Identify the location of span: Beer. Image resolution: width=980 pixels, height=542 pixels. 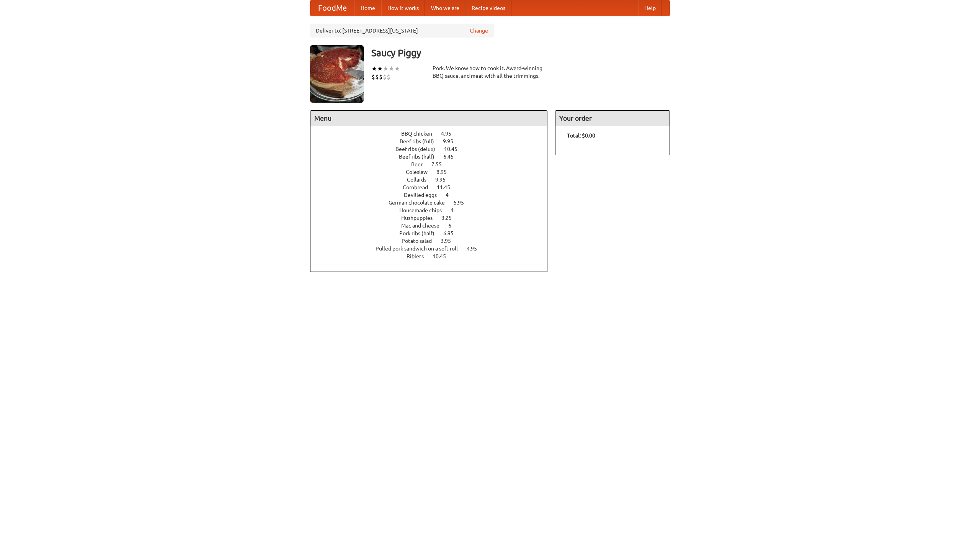
(421, 164).